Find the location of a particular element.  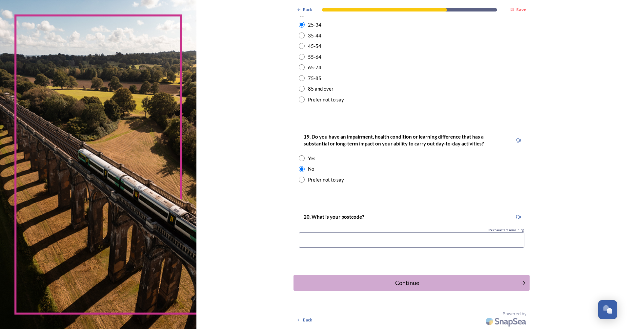

span: 250 characters remaining is located at coordinates (507, 230).